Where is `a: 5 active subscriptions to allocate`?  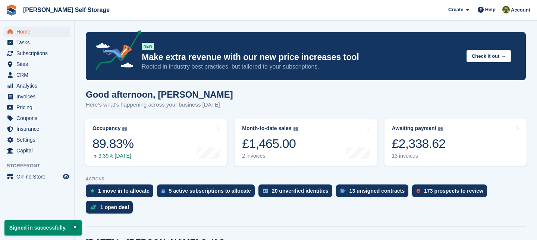
a: 5 active subscriptions to allocate is located at coordinates (208, 193).